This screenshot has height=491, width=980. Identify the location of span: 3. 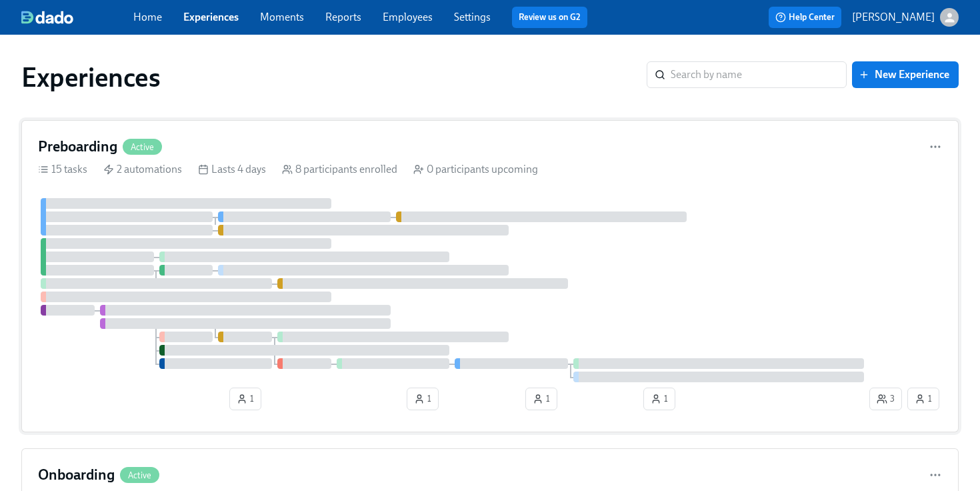
(886, 399).